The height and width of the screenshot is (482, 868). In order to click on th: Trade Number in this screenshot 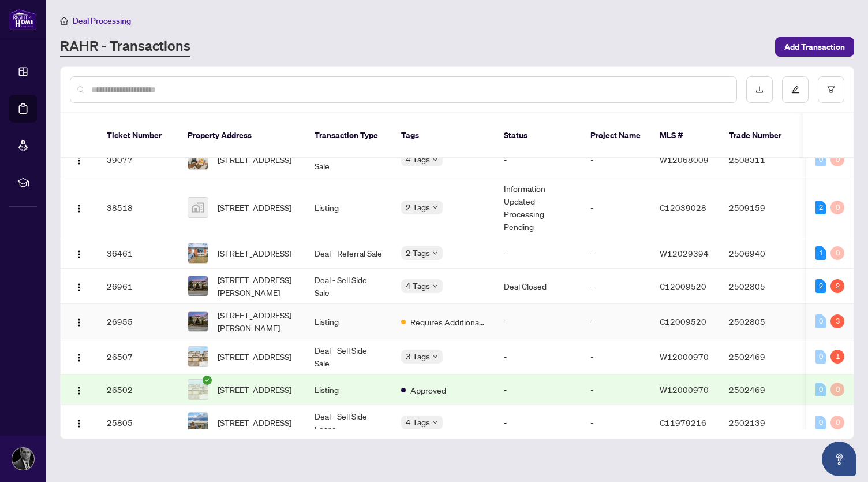, I will do `click(760, 135)`.